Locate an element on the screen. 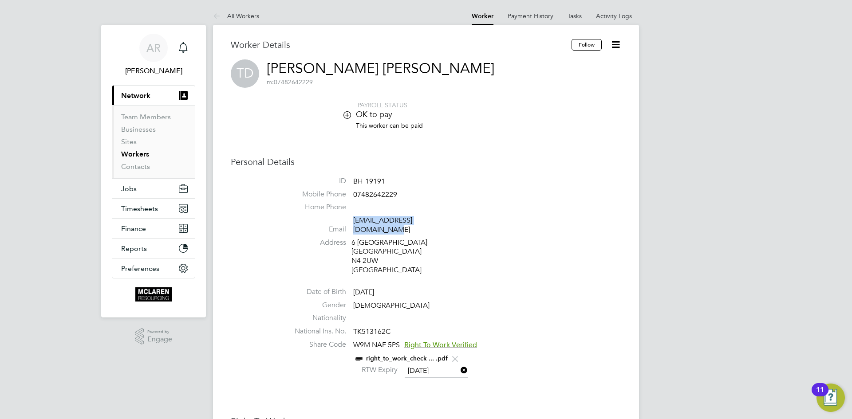 The width and height of the screenshot is (852, 419). a: Activity Logs is located at coordinates (614, 16).